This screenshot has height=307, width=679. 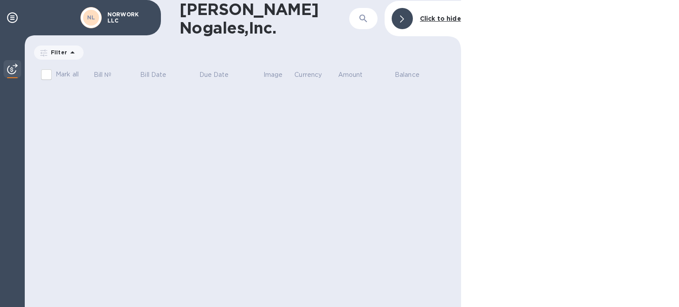 What do you see at coordinates (308, 75) in the screenshot?
I see `span: Currency` at bounding box center [308, 75].